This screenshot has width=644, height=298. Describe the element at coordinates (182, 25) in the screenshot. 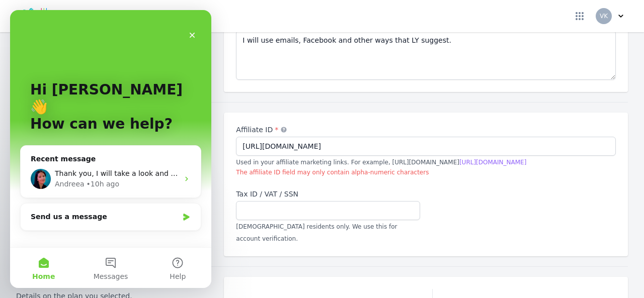

I see `div: Close` at that location.